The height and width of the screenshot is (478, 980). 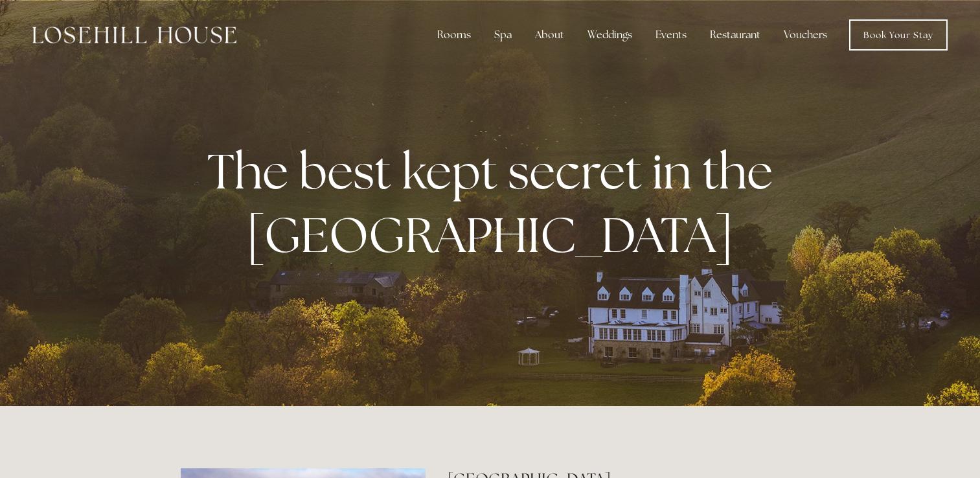 I want to click on div: Spa, so click(x=503, y=35).